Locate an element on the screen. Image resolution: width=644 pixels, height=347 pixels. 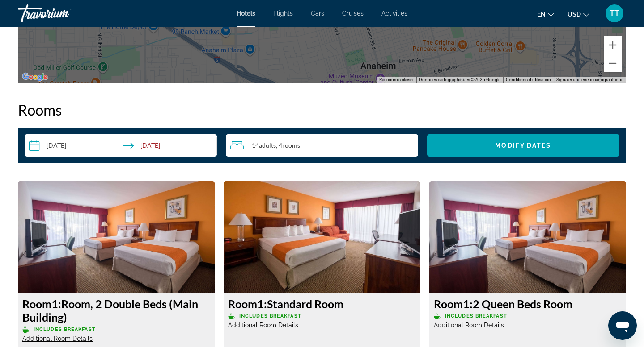
button: Travelers: 14 adults, 0 children is located at coordinates (322, 146).